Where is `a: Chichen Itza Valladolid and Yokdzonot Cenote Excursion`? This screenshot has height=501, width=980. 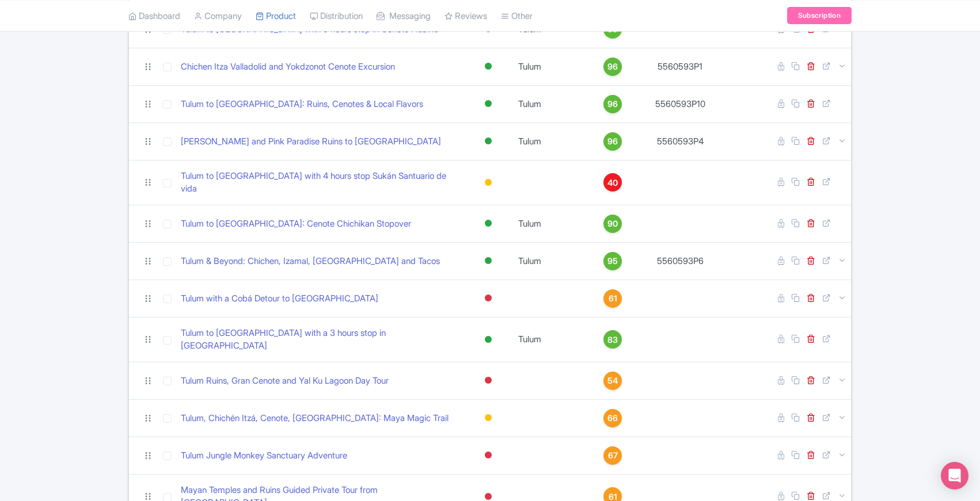
a: Chichen Itza Valladolid and Yokdzonot Cenote Excursion is located at coordinates (288, 67).